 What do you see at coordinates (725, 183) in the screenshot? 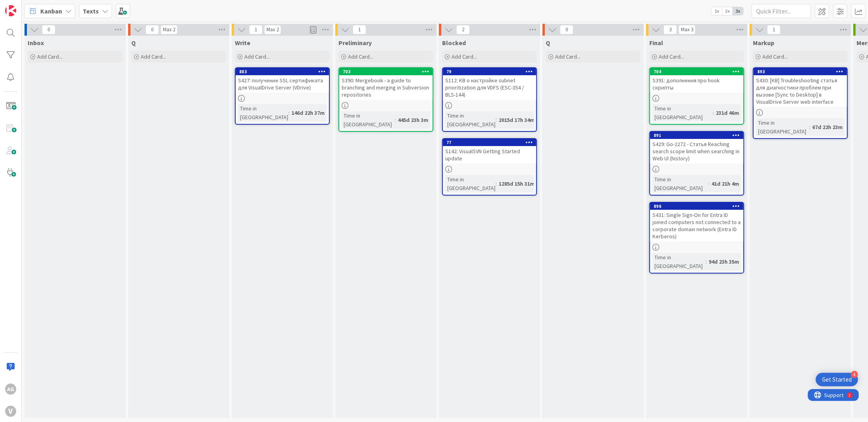
I see `div: 41d 21h 4m` at bounding box center [725, 183].